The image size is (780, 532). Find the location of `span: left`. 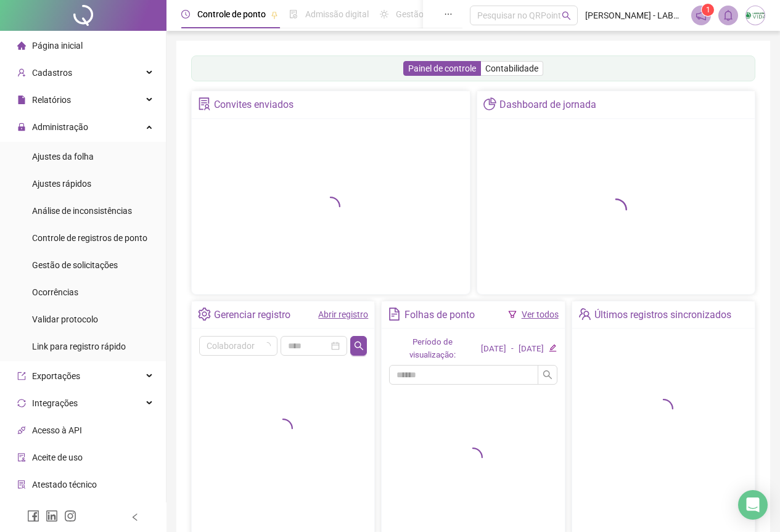

span: left is located at coordinates (135, 517).